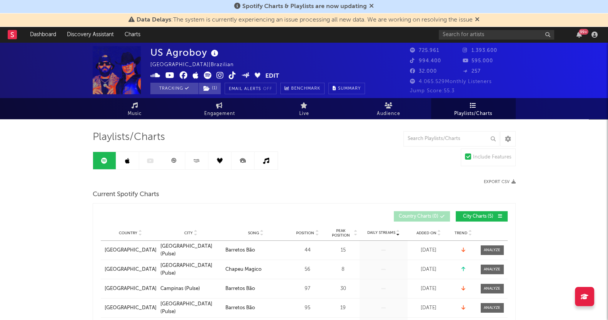  What do you see at coordinates (389, 108) in the screenshot?
I see `a: Audience` at bounding box center [389, 108].